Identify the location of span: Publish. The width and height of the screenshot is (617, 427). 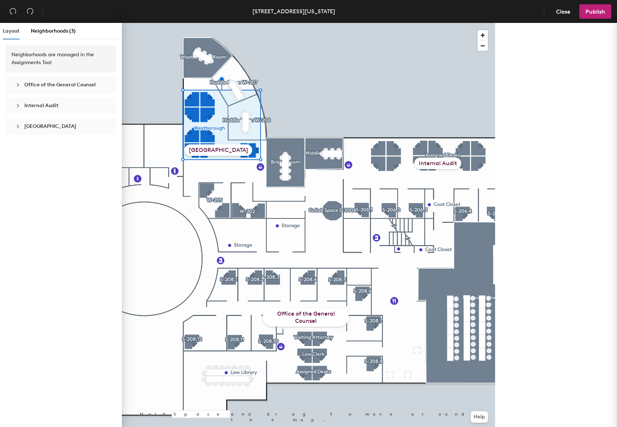
(595, 11).